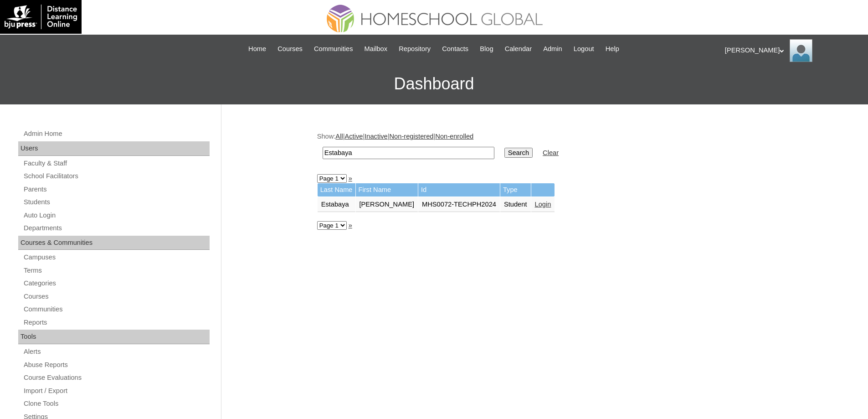 This screenshot has height=419, width=868. Describe the element at coordinates (486, 49) in the screenshot. I see `a: Blog` at that location.